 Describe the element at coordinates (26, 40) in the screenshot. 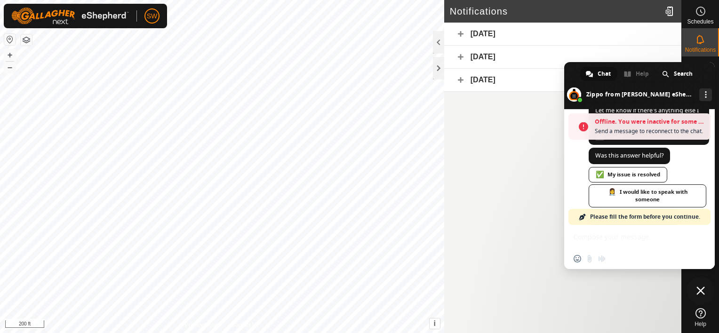

I see `button: Map Layers` at that location.